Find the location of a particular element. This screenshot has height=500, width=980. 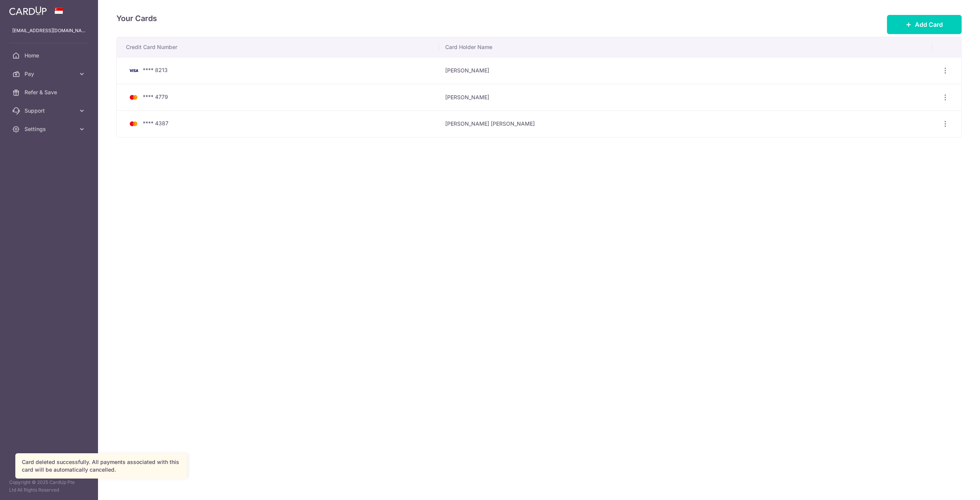

a: Add Card is located at coordinates (924, 25).